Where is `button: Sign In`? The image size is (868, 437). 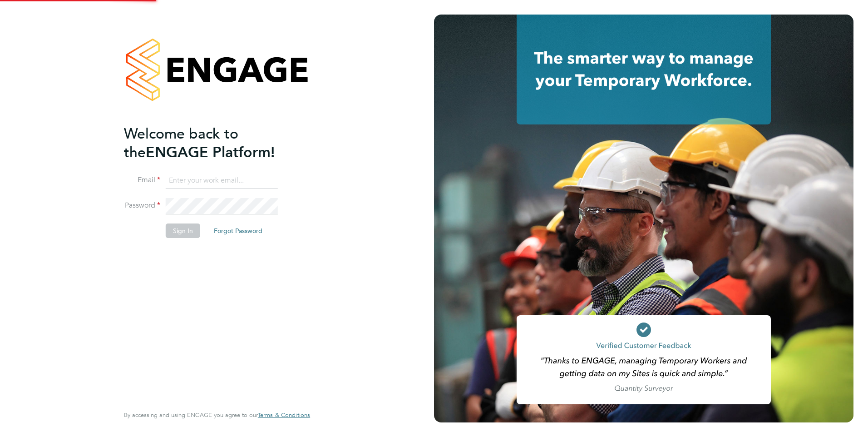 button: Sign In is located at coordinates (183, 231).